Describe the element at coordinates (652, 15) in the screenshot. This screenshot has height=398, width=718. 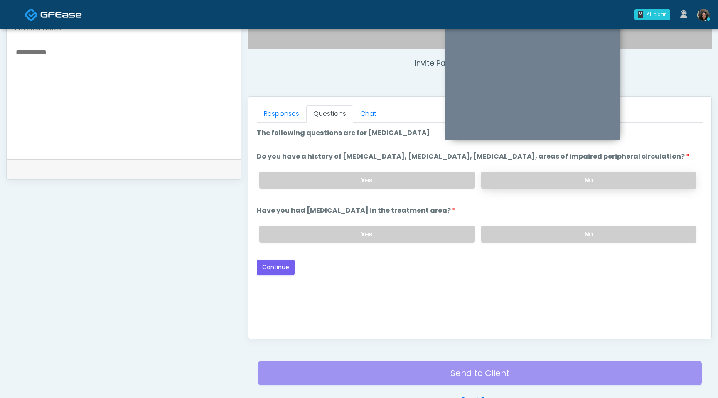
I see `a: 0 All clear!` at that location.